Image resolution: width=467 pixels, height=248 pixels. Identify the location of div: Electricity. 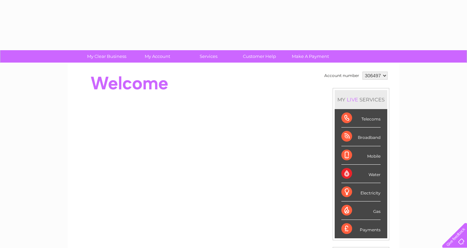
(361, 192).